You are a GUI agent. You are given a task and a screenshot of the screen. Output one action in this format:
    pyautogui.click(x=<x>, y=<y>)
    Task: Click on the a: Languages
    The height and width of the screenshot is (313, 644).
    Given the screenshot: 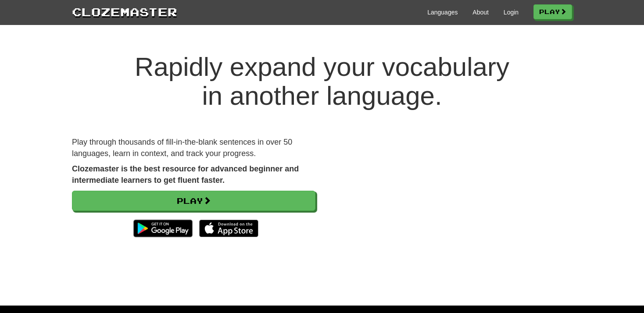 What is the action you would take?
    pyautogui.click(x=442, y=12)
    